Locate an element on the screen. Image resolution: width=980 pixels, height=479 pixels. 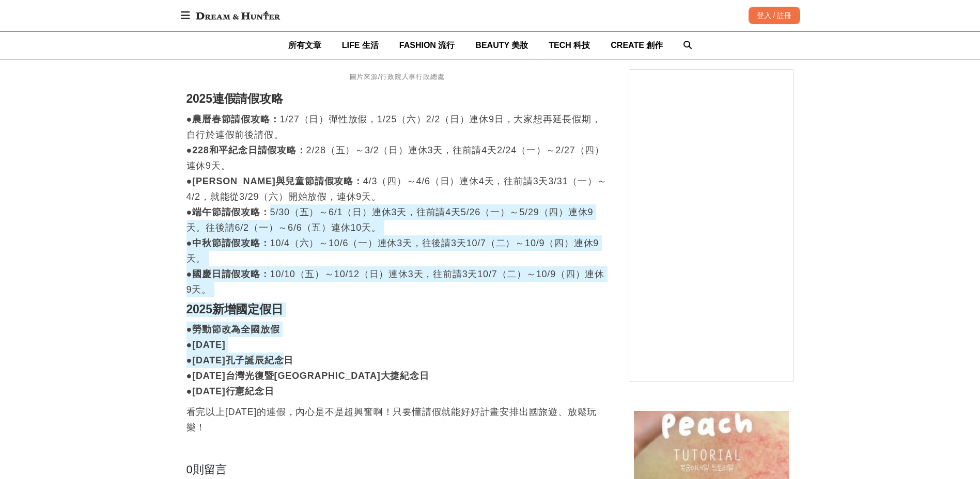
img: Dream & Hunter is located at coordinates (237, 15).